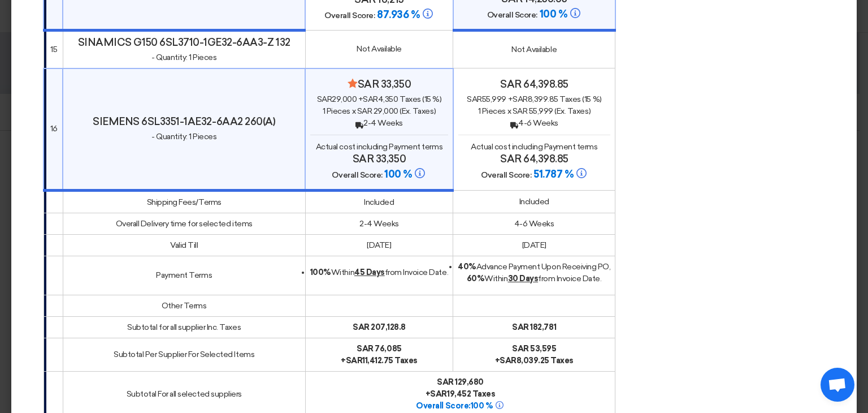 The image size is (868, 413). I want to click on span: sar 55,999, so click(533, 111).